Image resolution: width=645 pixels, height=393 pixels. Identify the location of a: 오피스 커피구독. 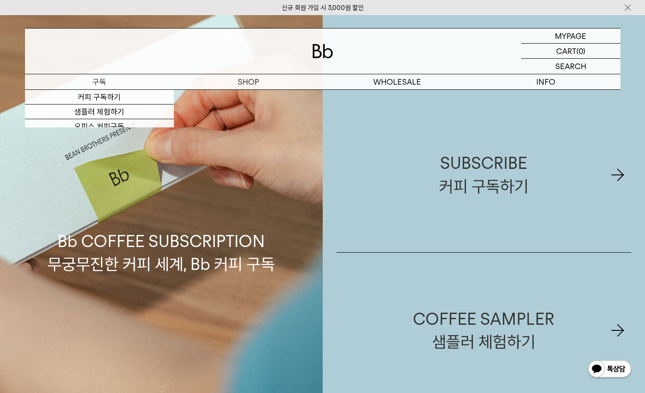
(99, 126).